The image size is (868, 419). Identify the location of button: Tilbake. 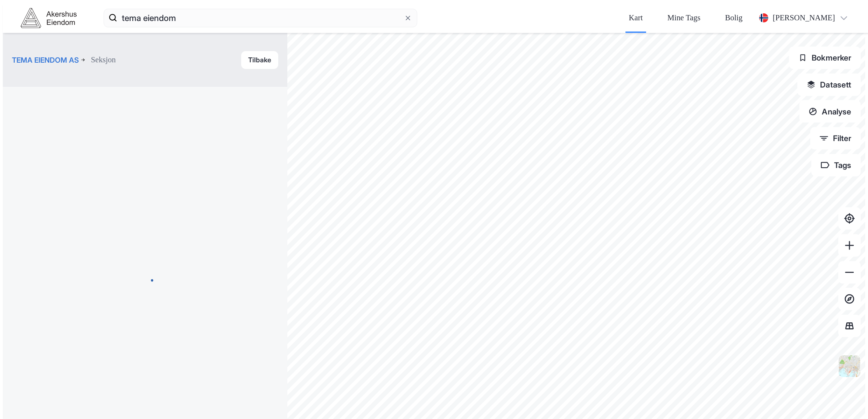
(260, 60).